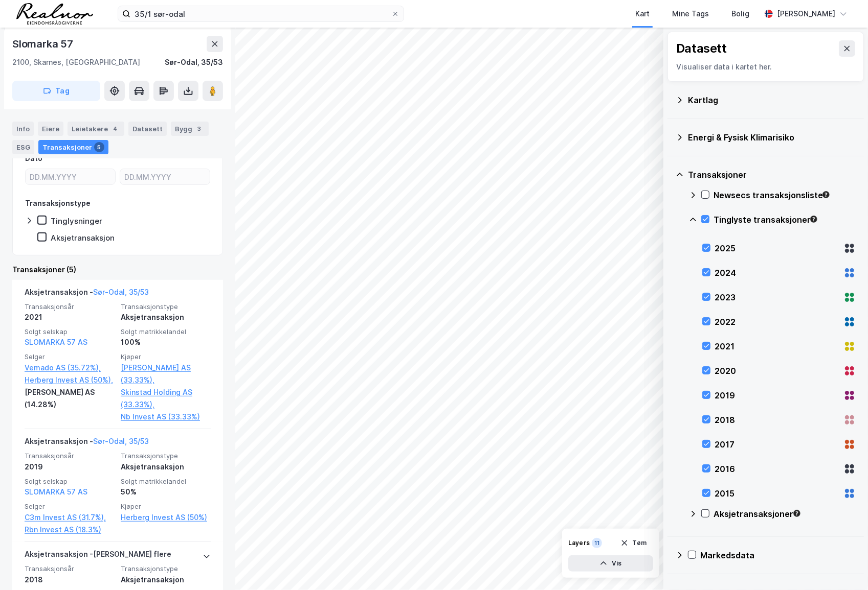  I want to click on div: Eiere, so click(51, 128).